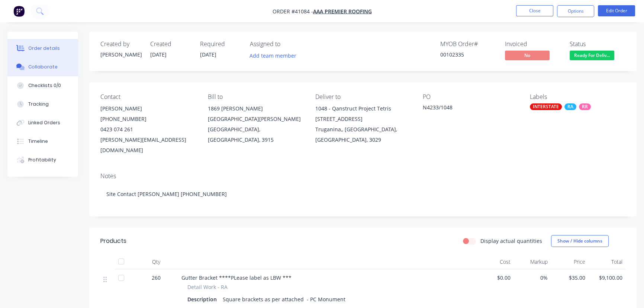 Image resolution: width=644 pixels, height=308 pixels. Describe the element at coordinates (39, 104) in the screenshot. I see `div: Tracking` at that location.